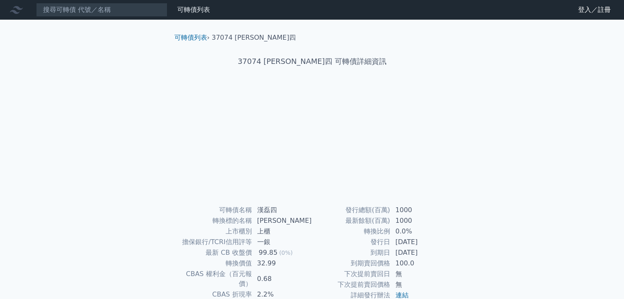  Describe the element at coordinates (351, 274) in the screenshot. I see `td: 下次提前賣回日` at that location.